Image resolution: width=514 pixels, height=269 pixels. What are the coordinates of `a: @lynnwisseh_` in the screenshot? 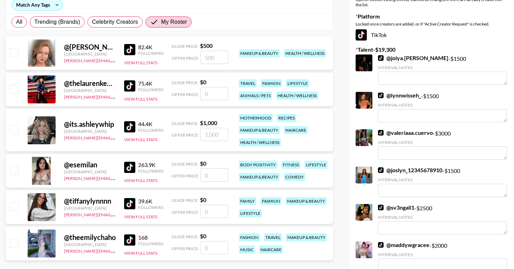 It's located at (399, 95).